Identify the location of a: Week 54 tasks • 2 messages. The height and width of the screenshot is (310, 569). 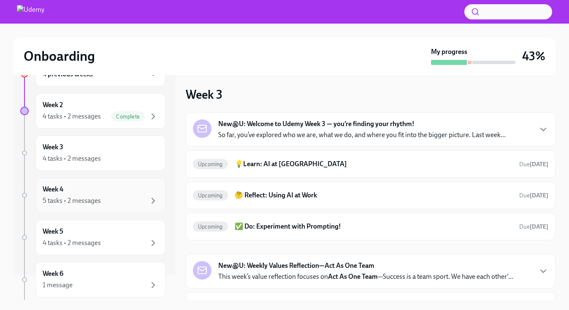
(93, 237).